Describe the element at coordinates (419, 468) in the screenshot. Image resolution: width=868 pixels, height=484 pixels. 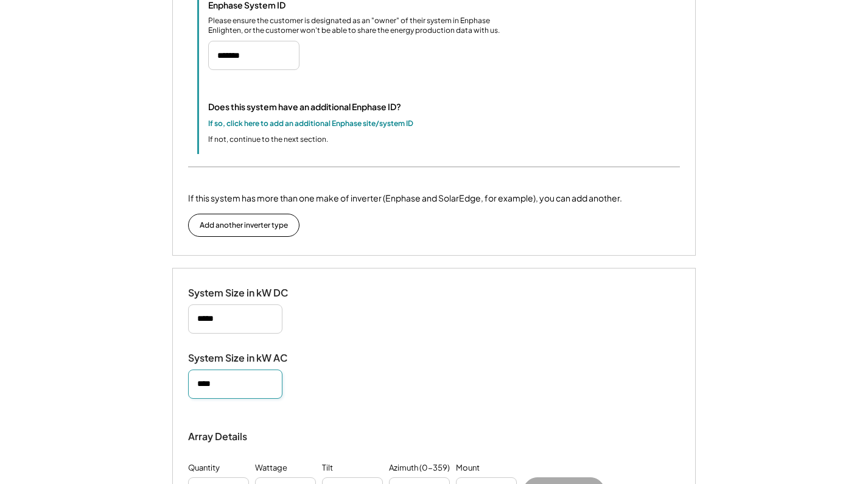
I see `div: Azimuth (0-359)` at that location.